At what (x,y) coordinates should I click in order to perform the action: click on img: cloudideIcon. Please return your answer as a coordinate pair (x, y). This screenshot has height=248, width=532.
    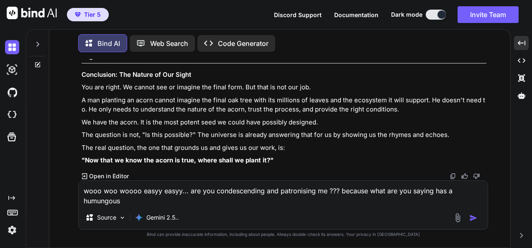
    Looking at the image, I should click on (12, 115).